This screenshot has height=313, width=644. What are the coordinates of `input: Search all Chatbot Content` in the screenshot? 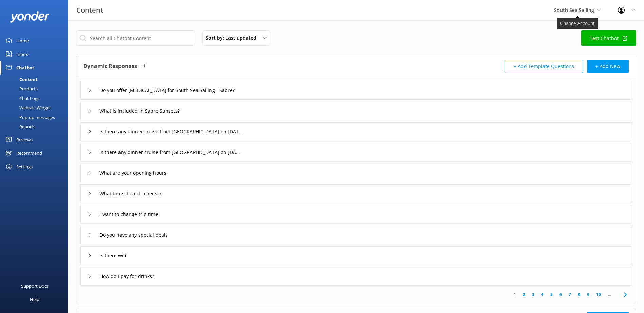 It's located at (135, 38).